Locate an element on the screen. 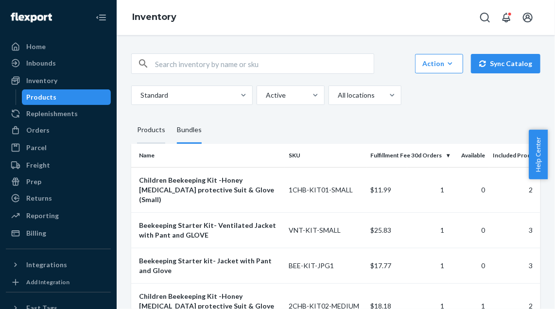 This screenshot has width=555, height=309. img: Flexport logo is located at coordinates (31, 17).